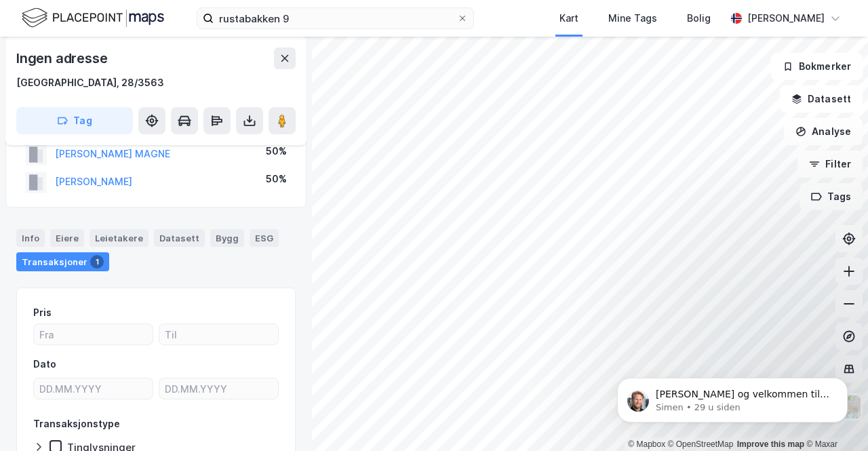  What do you see at coordinates (146, 58) in the screenshot?
I see `p: Message from Simen, sent 29 u siden` at bounding box center [146, 58].